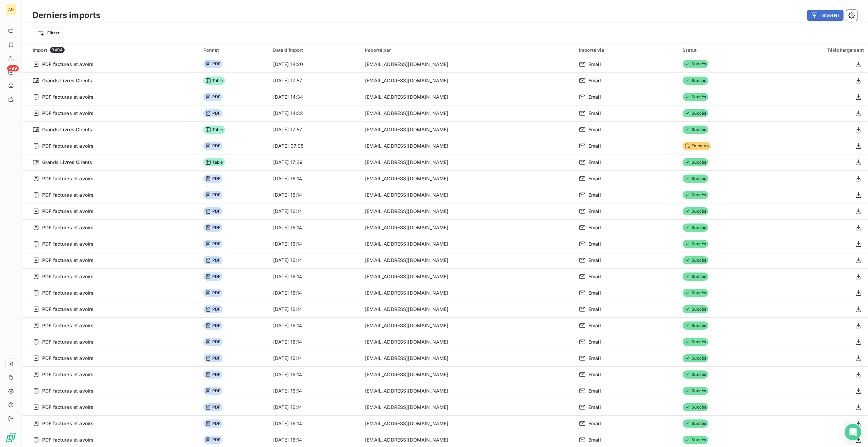  Describe the element at coordinates (48, 33) in the screenshot. I see `button: Filtrer` at that location.